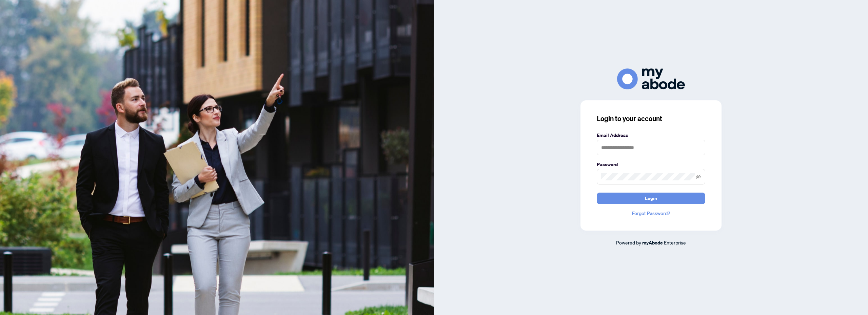  What do you see at coordinates (651, 135) in the screenshot?
I see `label: Email Address` at bounding box center [651, 135].